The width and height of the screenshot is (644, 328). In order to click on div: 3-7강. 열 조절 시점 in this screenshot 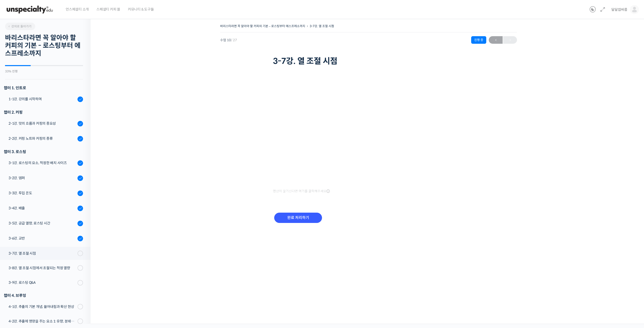, I will do `click(42, 253)`.